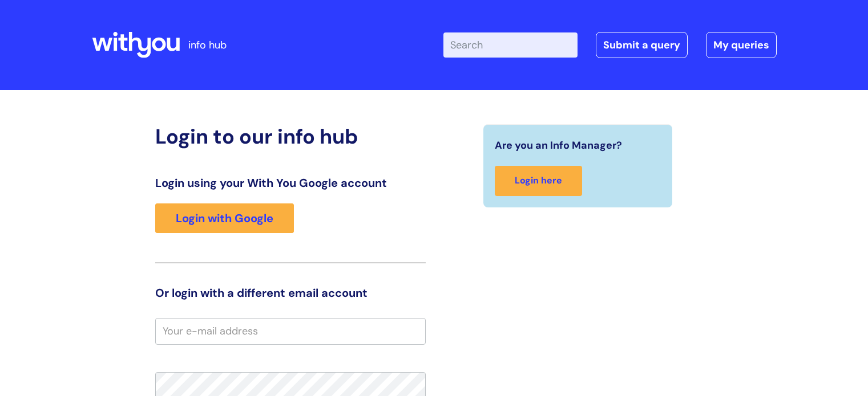 The width and height of the screenshot is (868, 396). Describe the element at coordinates (538, 181) in the screenshot. I see `a: Login here` at that location.